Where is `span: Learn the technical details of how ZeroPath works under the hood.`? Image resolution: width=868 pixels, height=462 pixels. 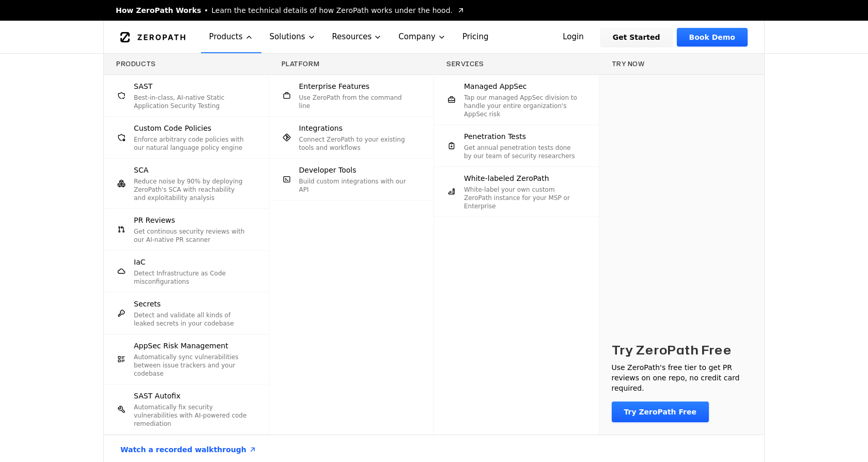
span: Learn the technical details of how ZeroPath works under the hood. is located at coordinates (332, 11).